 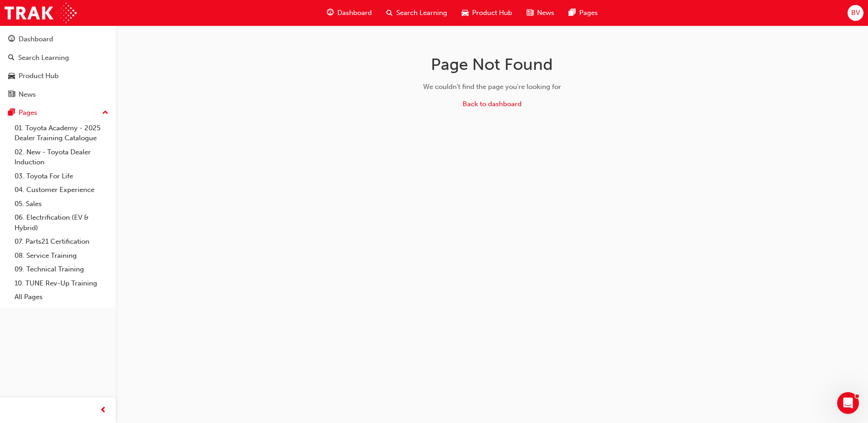 I want to click on button: DashboardSearch LearningProduct HubNews, so click(x=58, y=67).